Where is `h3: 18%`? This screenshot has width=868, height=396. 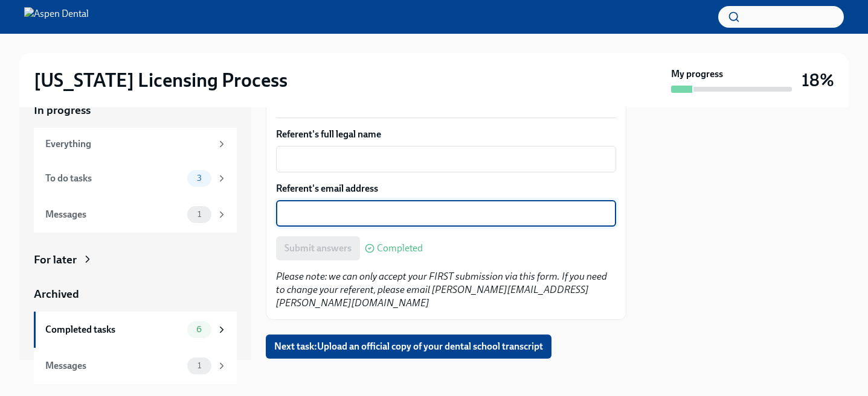 h3: 18% is located at coordinates (818, 80).